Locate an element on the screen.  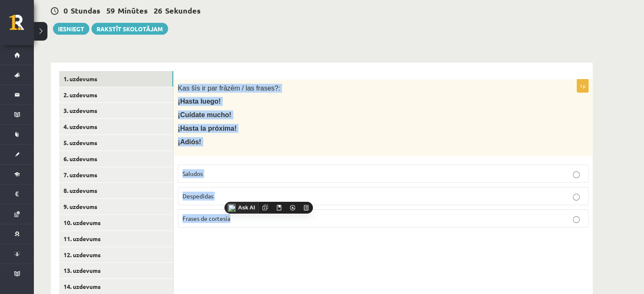
button: Iesniegt is located at coordinates (71, 29).